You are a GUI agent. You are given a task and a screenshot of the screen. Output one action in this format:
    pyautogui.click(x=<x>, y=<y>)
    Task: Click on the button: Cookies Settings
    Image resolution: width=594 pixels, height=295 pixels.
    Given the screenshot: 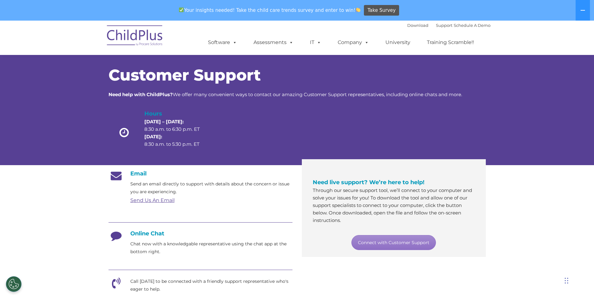 What is the action you would take?
    pyautogui.click(x=14, y=284)
    